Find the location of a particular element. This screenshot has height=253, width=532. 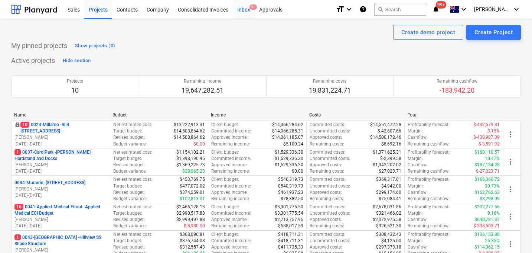

p: Remaining cashflow is located at coordinates (457, 81).